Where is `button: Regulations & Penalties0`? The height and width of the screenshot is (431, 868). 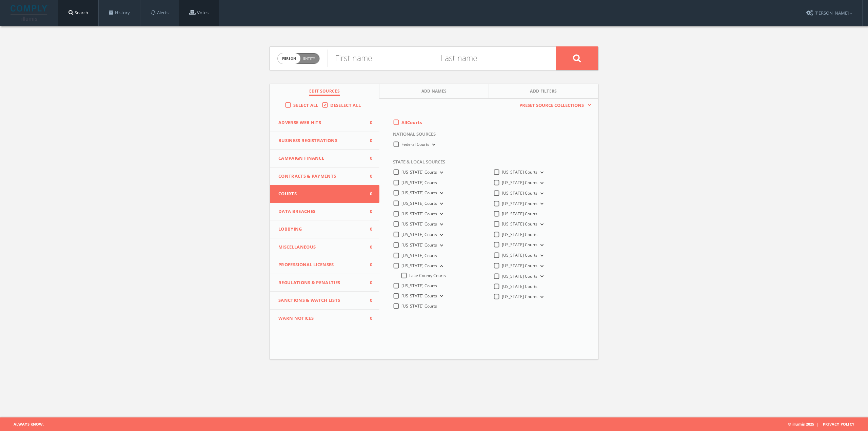 button: Regulations & Penalties0 is located at coordinates (324, 283).